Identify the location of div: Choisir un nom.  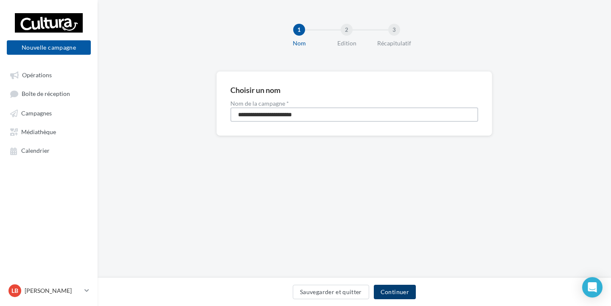
(255, 90).